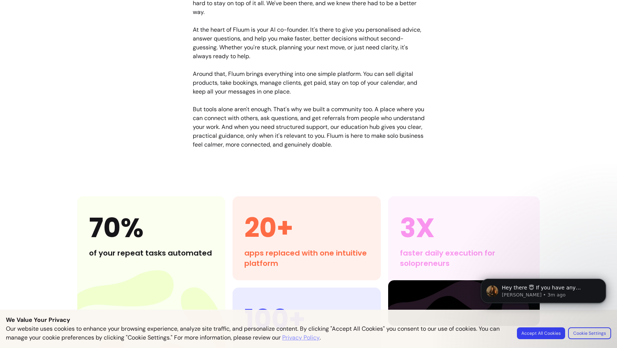 The width and height of the screenshot is (617, 348). What do you see at coordinates (307, 228) in the screenshot?
I see `h4: 20+` at bounding box center [307, 228].